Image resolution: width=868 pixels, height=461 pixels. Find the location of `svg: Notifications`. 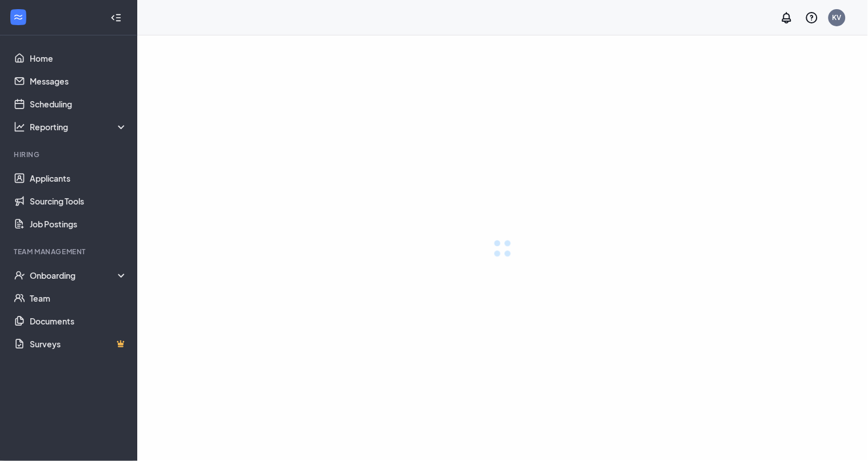

svg: Notifications is located at coordinates (787, 17).